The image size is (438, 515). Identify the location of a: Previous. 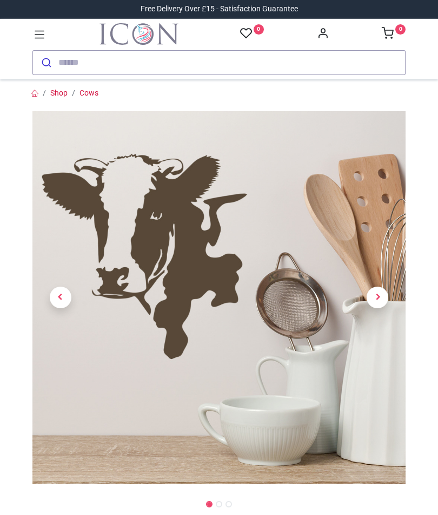
(60, 298).